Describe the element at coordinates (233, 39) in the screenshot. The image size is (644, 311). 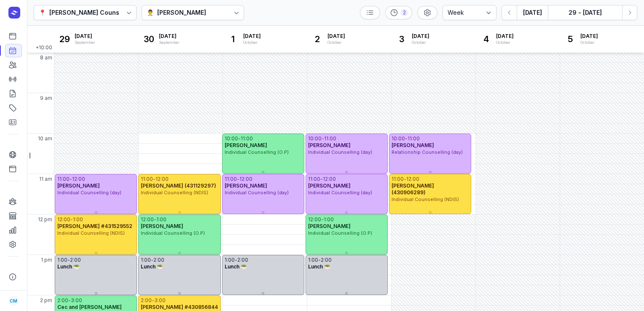
I see `div: 1` at that location.